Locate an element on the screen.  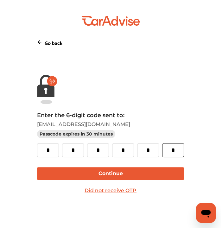
button: Continue is located at coordinates (111, 174).